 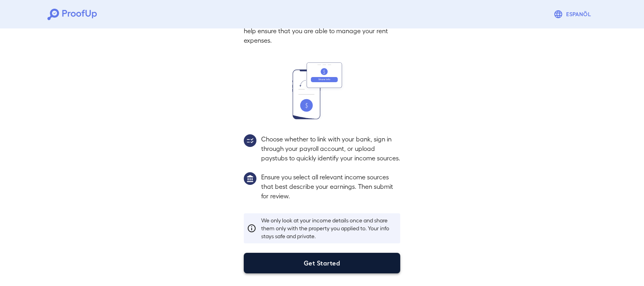 What do you see at coordinates (250, 179) in the screenshot?
I see `img: group1.svg` at bounding box center [250, 179].